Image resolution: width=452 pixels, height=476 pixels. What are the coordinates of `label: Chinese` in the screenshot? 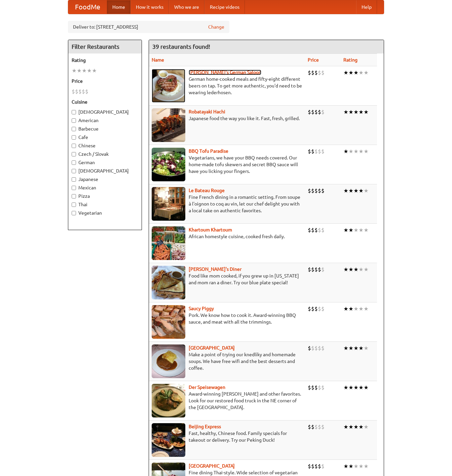 It's located at (105, 146).